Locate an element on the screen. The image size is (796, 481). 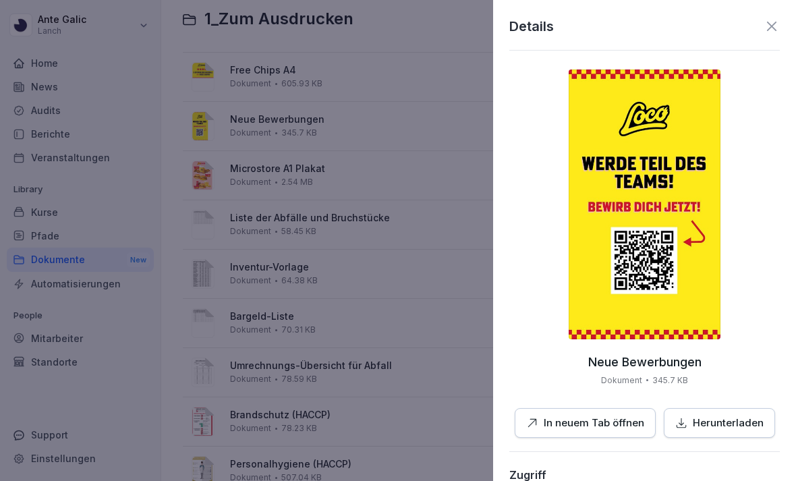
a: thumbnail is located at coordinates (644, 204).